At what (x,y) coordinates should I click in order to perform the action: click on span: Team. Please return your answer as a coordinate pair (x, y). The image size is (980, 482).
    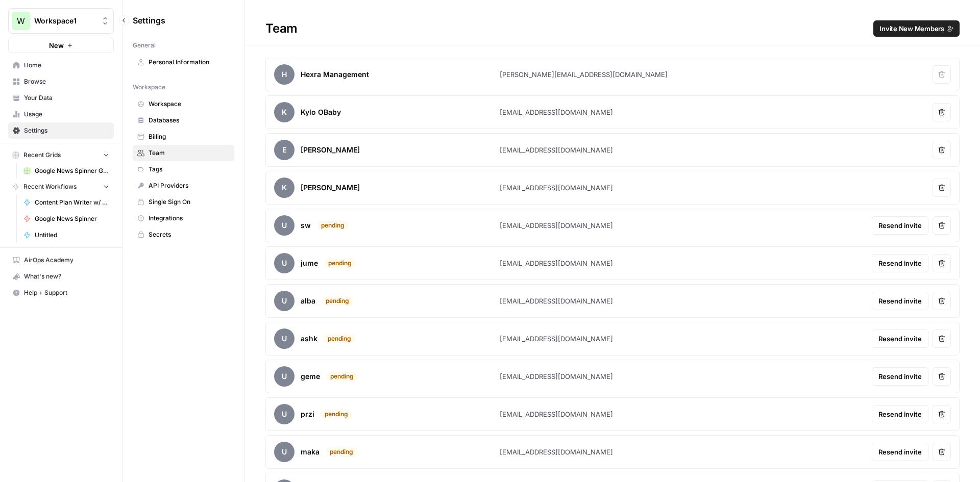
    Looking at the image, I should click on (189, 153).